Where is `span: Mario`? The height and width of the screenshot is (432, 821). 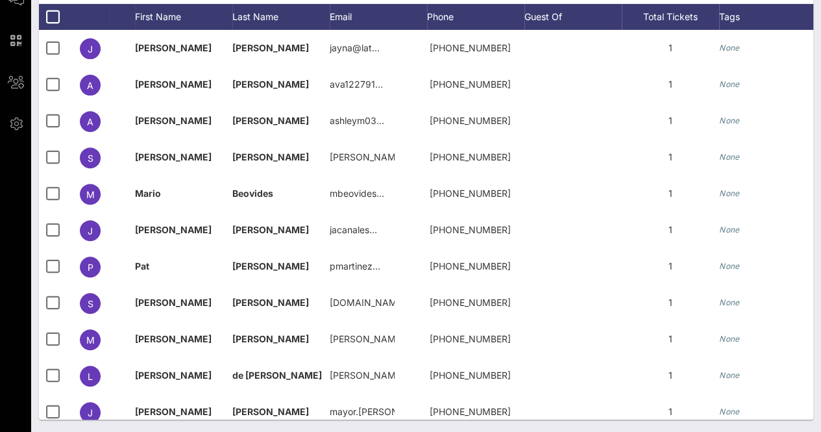
span: Mario is located at coordinates (148, 193).